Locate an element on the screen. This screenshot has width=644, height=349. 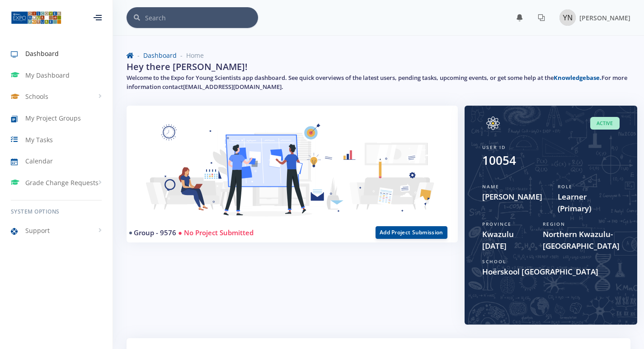
span: Schools is located at coordinates (36, 96).